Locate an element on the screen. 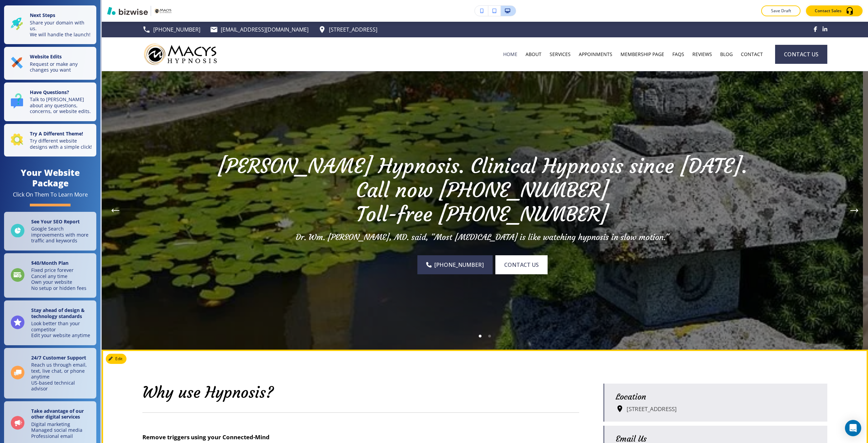 Image resolution: width=868 pixels, height=443 pixels. h5: Location is located at coordinates (715, 396).